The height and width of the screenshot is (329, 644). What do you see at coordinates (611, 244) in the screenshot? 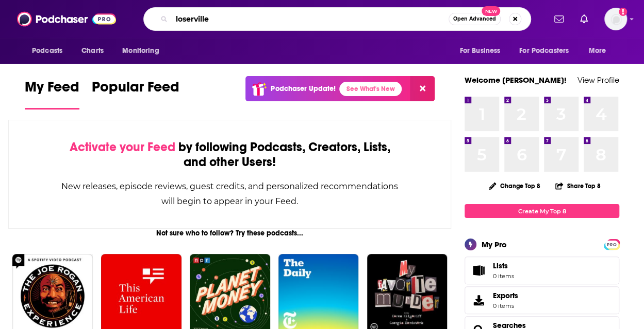
I see `a: PRO` at bounding box center [611, 244].